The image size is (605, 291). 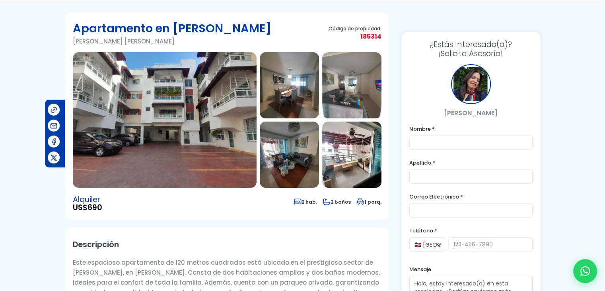 What do you see at coordinates (88, 207) in the screenshot?
I see `span: US$` at bounding box center [88, 207].